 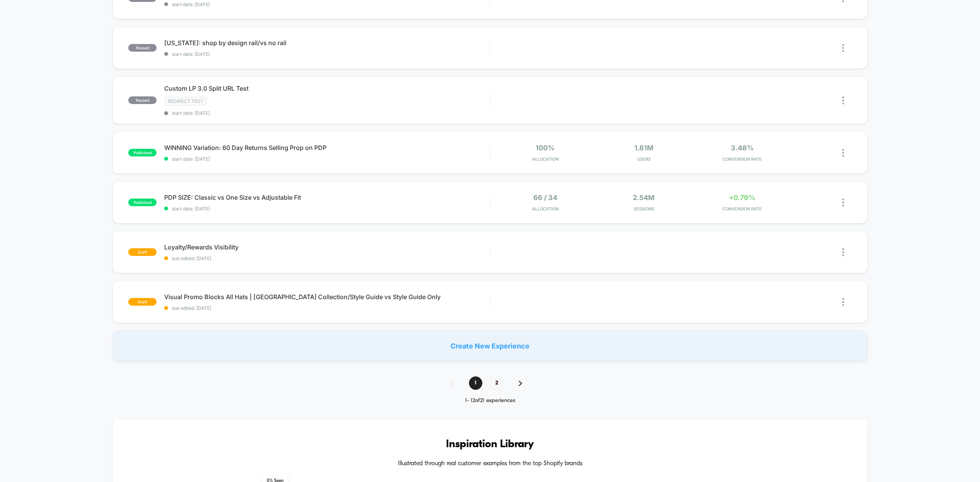 What do you see at coordinates (742, 148) in the screenshot?
I see `span: 3.48%` at bounding box center [742, 148].